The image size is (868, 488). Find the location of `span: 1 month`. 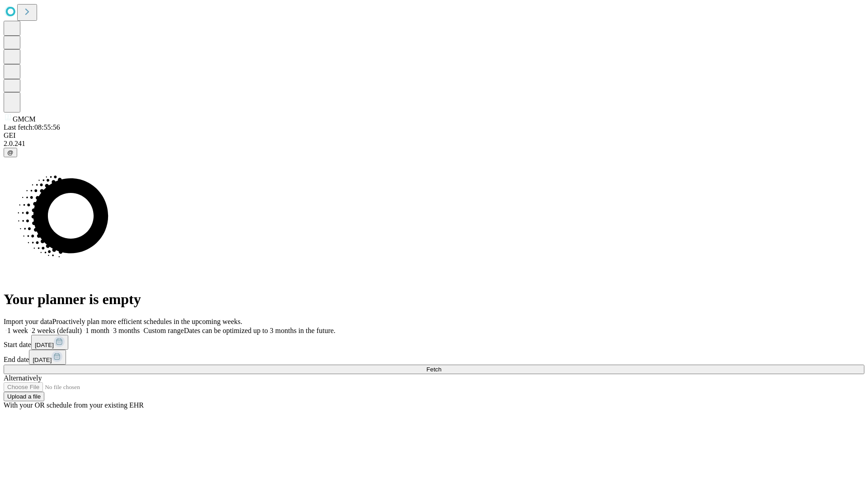

span: 1 month is located at coordinates (97, 330).